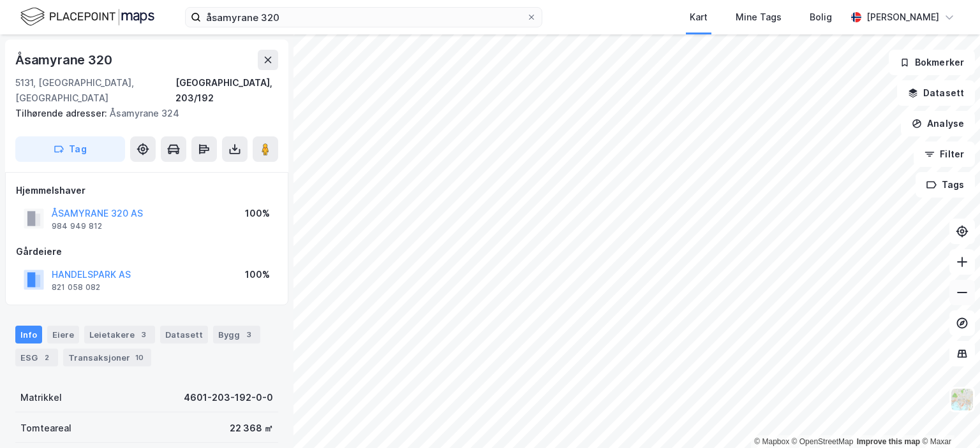 This screenshot has height=448, width=980. What do you see at coordinates (938, 124) in the screenshot?
I see `button: Analyse` at bounding box center [938, 124].